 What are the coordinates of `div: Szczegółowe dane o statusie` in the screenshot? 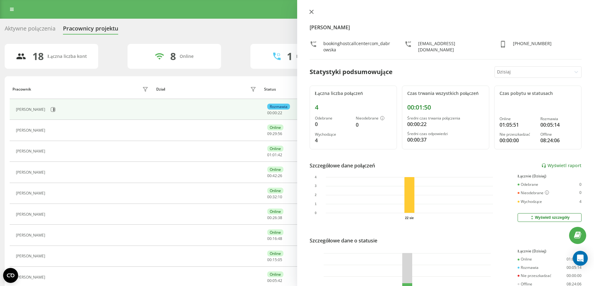 It's located at (343, 241).